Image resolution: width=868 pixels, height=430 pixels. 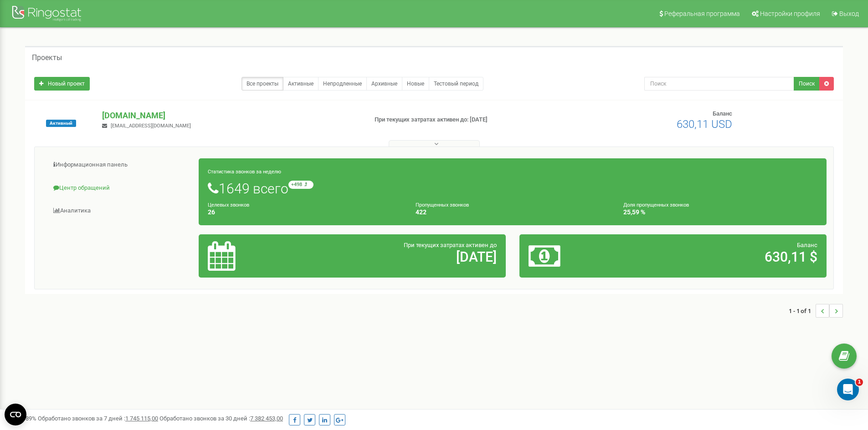 What do you see at coordinates (342, 84) in the screenshot?
I see `a: Непродленные` at bounding box center [342, 84].